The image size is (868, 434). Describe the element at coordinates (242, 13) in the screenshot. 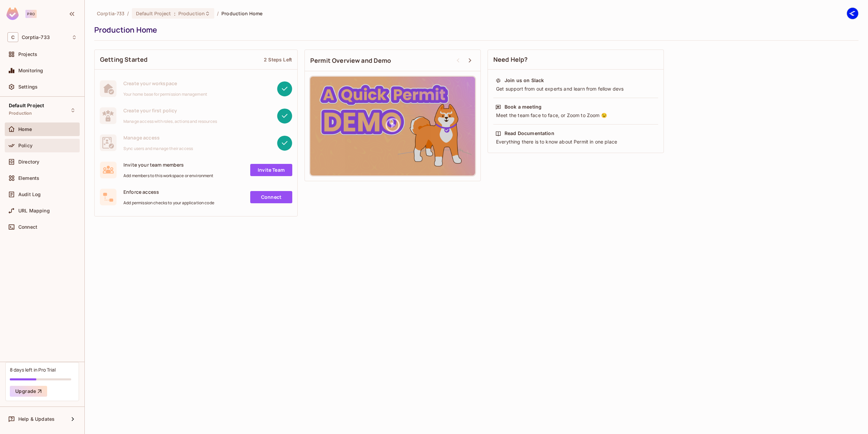

I see `span: Production Home` at that location.